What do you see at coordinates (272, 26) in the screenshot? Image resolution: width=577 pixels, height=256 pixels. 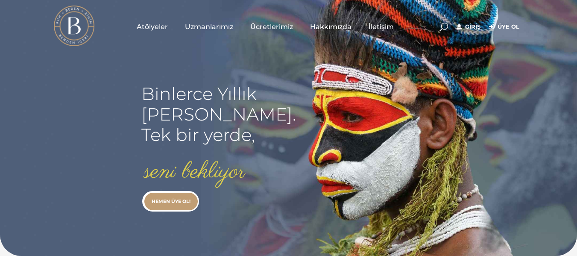 I see `a: Ücretlerimiz` at bounding box center [272, 26].